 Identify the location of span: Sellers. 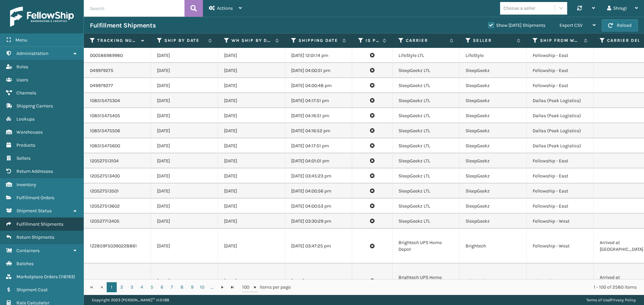
(23, 158).